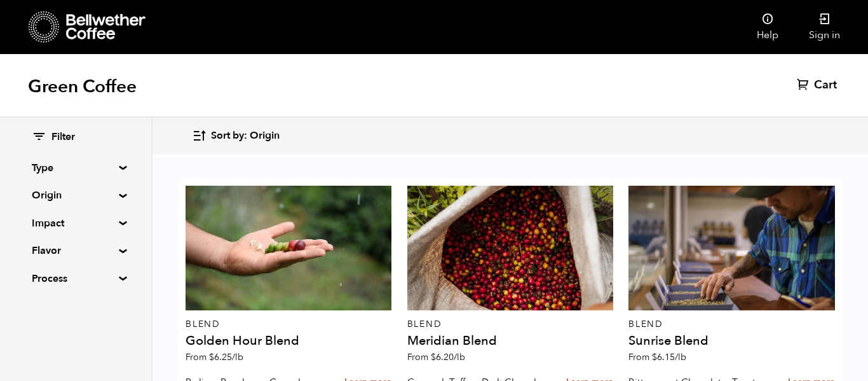 Image resolution: width=868 pixels, height=381 pixels. I want to click on bdi: 6.25, so click(226, 357).